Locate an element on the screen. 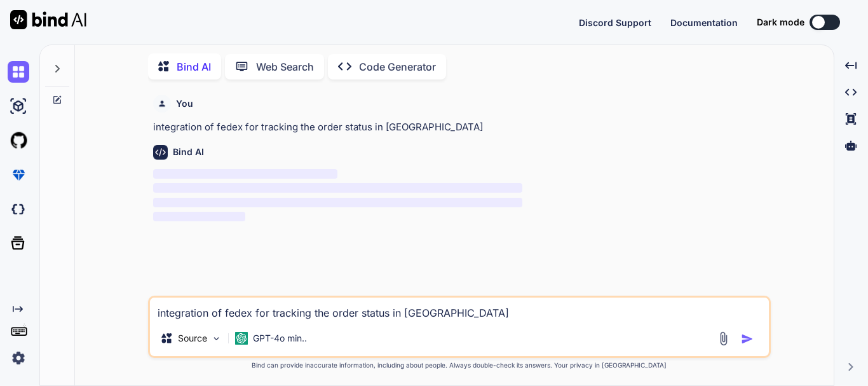 The image size is (868, 386). img: ai-studio is located at coordinates (19, 106).